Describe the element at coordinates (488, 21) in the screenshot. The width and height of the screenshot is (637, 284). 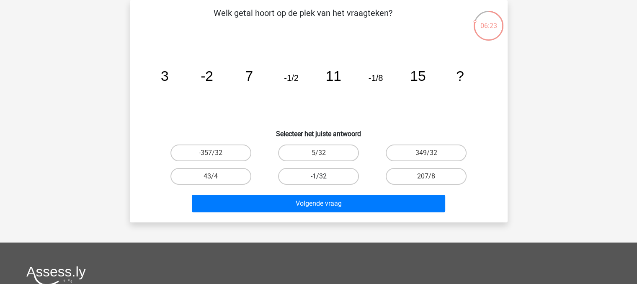
I see `div: 06:23` at that location.